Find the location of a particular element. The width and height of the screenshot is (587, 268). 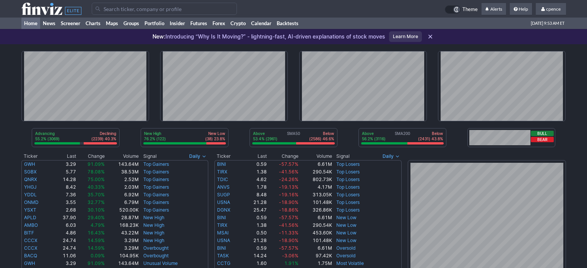

td: 1.78 is located at coordinates (253, 188).